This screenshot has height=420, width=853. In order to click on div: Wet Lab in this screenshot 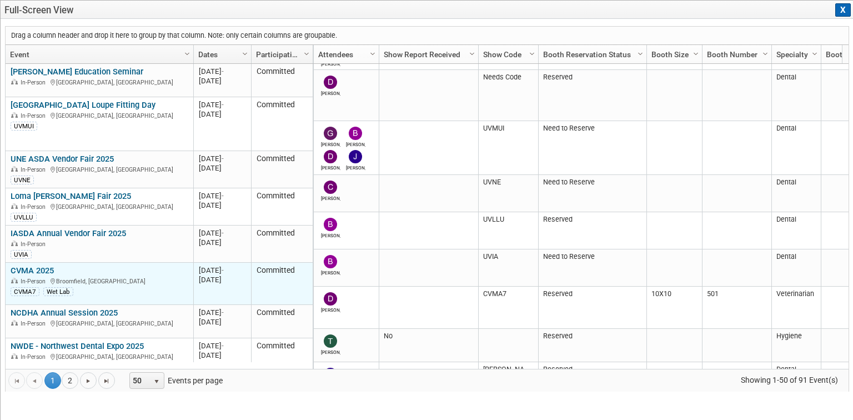, I will do `click(58, 291)`.